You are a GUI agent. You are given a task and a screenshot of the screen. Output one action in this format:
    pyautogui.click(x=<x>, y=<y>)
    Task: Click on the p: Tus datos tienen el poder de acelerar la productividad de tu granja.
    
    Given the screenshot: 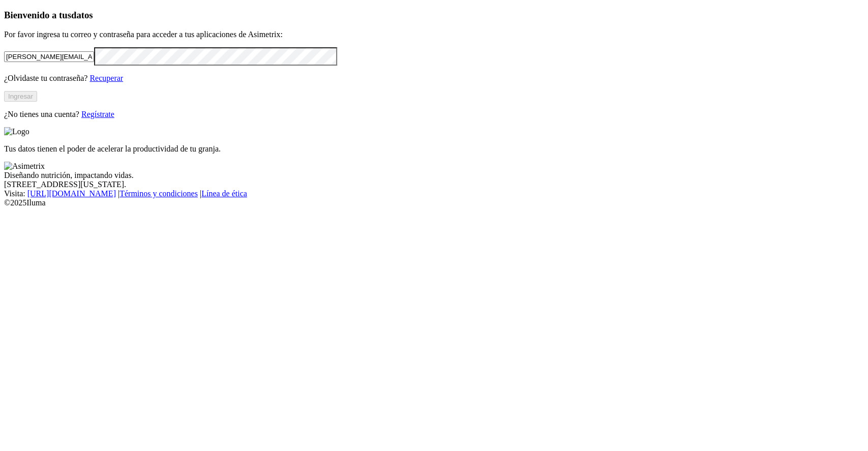 What is the action you would take?
    pyautogui.click(x=434, y=149)
    